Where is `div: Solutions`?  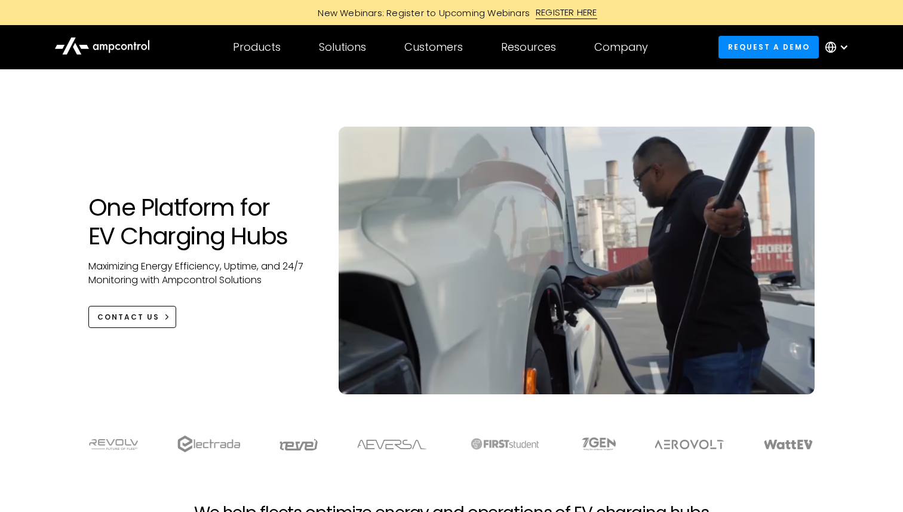 div: Solutions is located at coordinates (342, 47).